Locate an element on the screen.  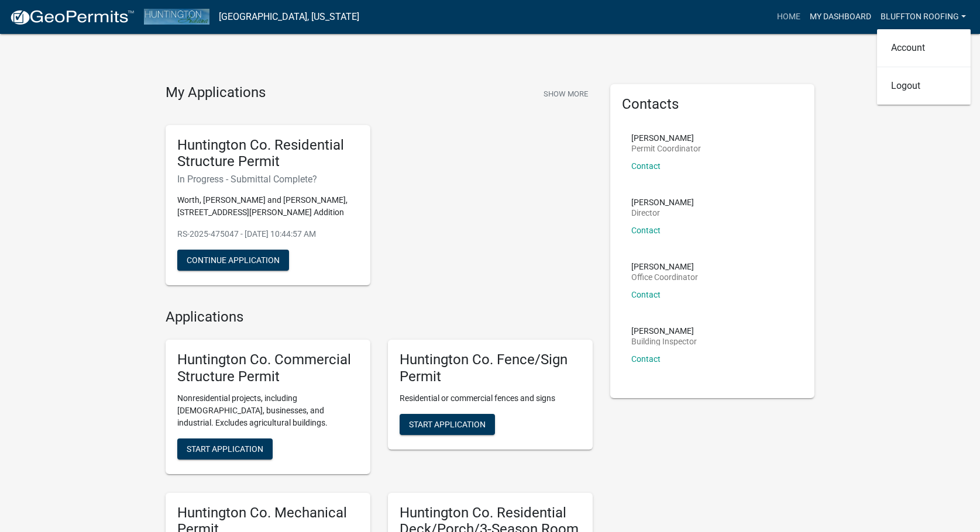
p: Building Inspector is located at coordinates (664, 342).